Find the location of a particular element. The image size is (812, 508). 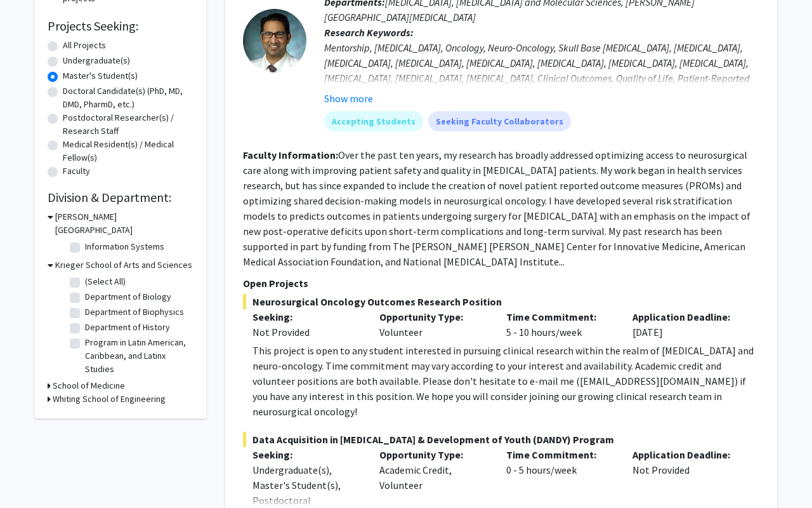

h2: Projects Seeking: is located at coordinates (121, 26).